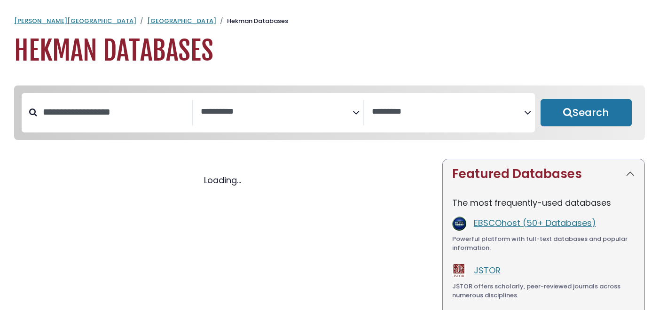 The image size is (659, 310). What do you see at coordinates (330, 51) in the screenshot?
I see `h1: Hekman Databases` at bounding box center [330, 51].